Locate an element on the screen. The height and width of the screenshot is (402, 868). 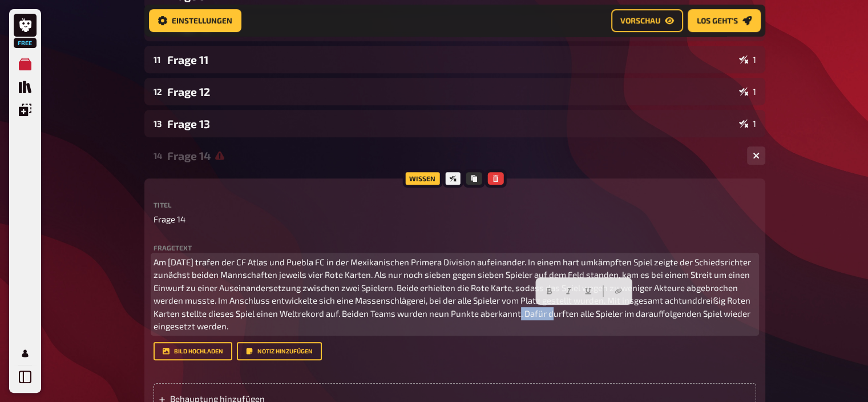
div: Wissen is located at coordinates (422, 179).